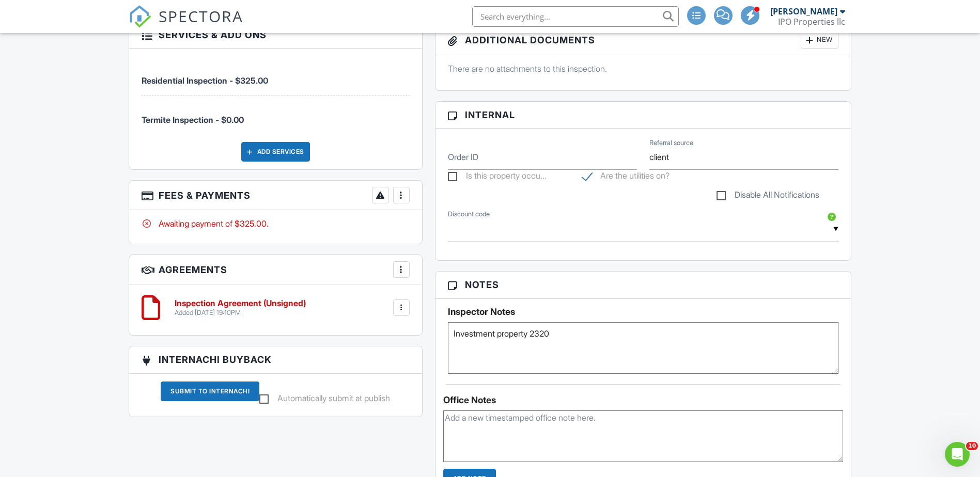 The image size is (980, 477). Describe the element at coordinates (276, 152) in the screenshot. I see `div: Add Services` at that location.